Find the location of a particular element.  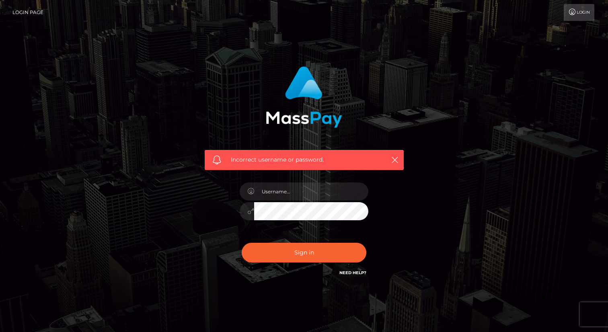

a: Need Help? is located at coordinates (352, 272).